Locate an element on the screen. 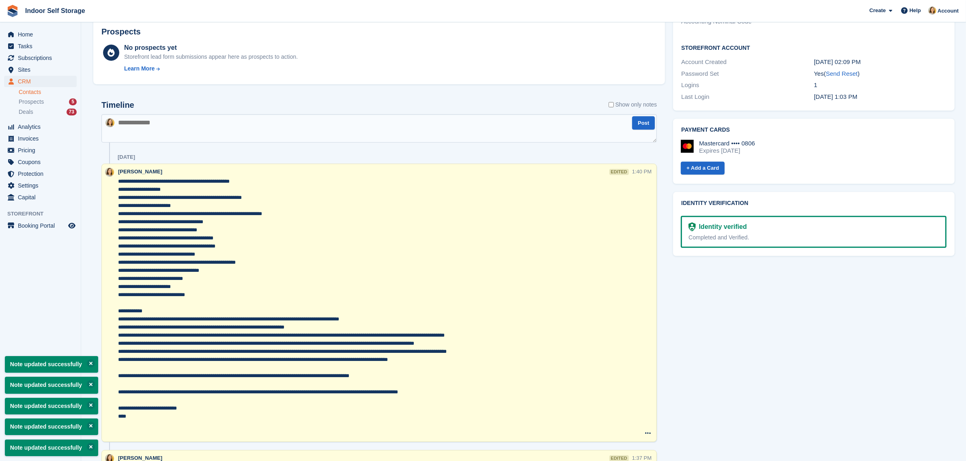 The height and width of the screenshot is (461, 966). h2: Storefront Account is located at coordinates (813, 47).